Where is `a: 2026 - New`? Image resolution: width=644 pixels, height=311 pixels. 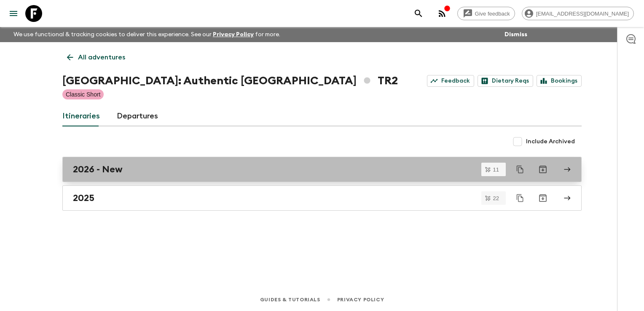 a: 2026 - New is located at coordinates (322, 170).